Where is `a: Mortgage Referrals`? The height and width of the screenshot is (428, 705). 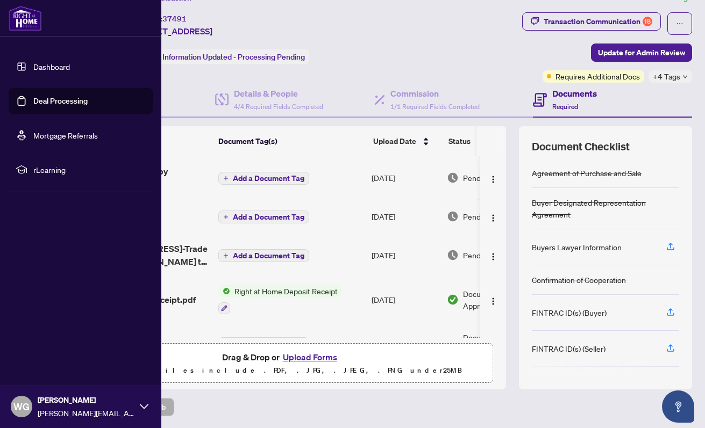
a: Mortgage Referrals is located at coordinates (66, 135).